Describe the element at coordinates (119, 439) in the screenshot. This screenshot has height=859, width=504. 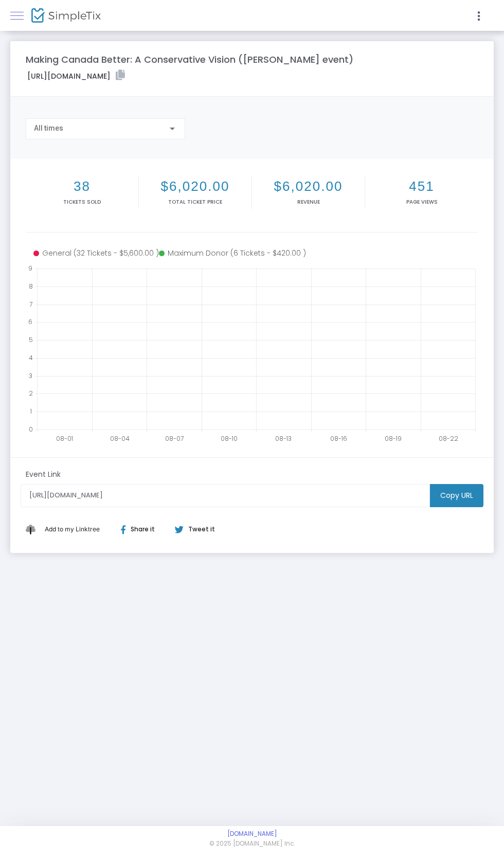
I see `text: 08-04` at that location.